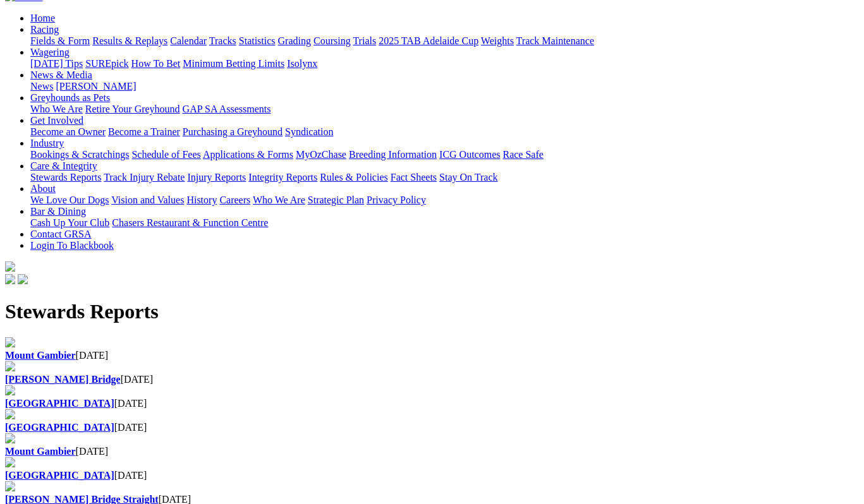  What do you see at coordinates (62, 75) in the screenshot?
I see `a: News & Media` at bounding box center [62, 75].